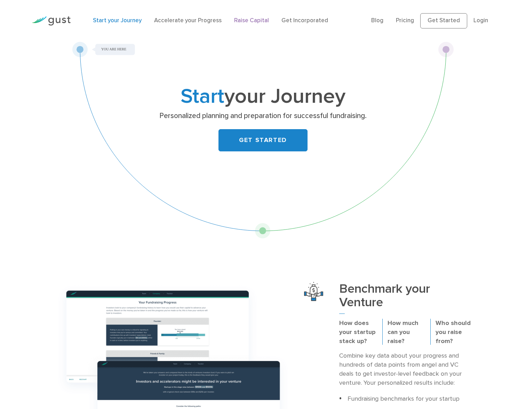 Image resolution: width=526 pixels, height=409 pixels. I want to click on p: Personalized planning and preparation for successful fundraising., so click(262, 116).